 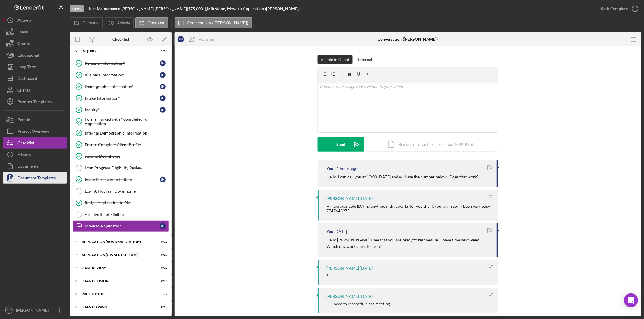 I want to click on a: Loans, so click(x=35, y=32).